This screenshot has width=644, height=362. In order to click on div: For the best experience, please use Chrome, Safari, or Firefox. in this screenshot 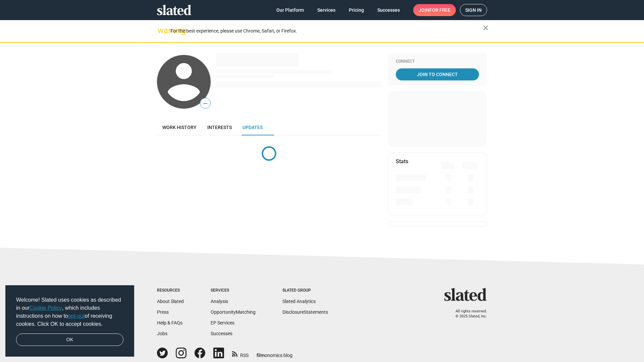, I will do `click(326, 31)`.